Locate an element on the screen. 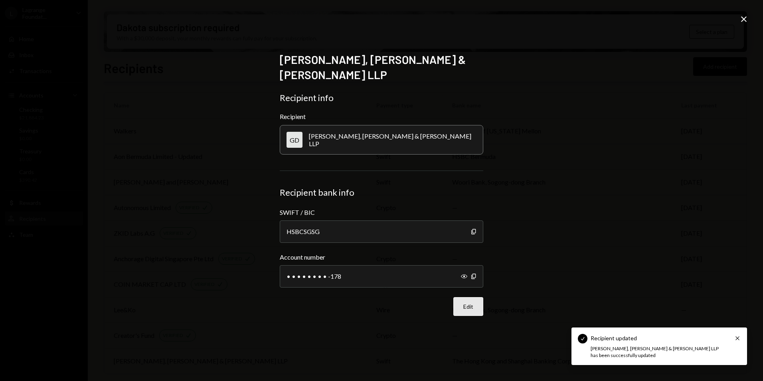 This screenshot has height=381, width=763. div: HSBCSGSG is located at coordinates (381, 231).